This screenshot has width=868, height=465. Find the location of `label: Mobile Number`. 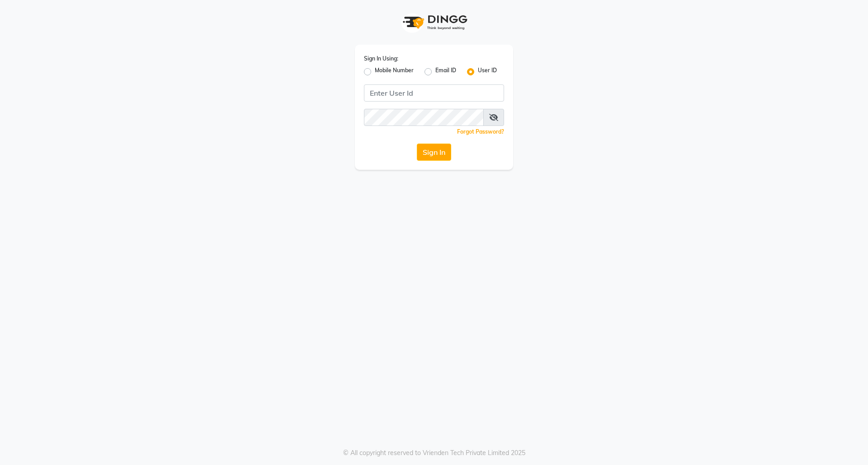

label: Mobile Number is located at coordinates (395, 71).